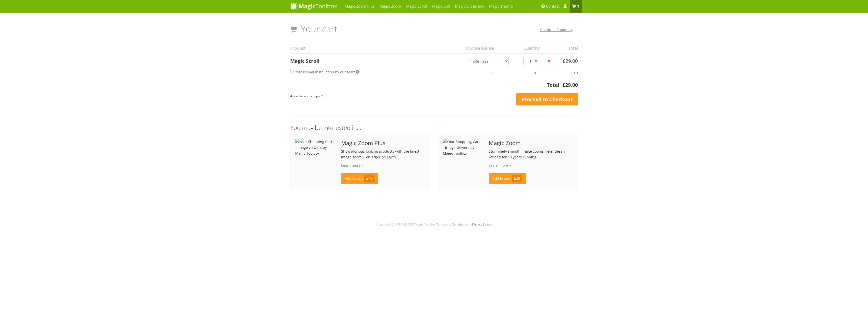  Describe the element at coordinates (314, 29) in the screenshot. I see `h1: Your cart` at that location.